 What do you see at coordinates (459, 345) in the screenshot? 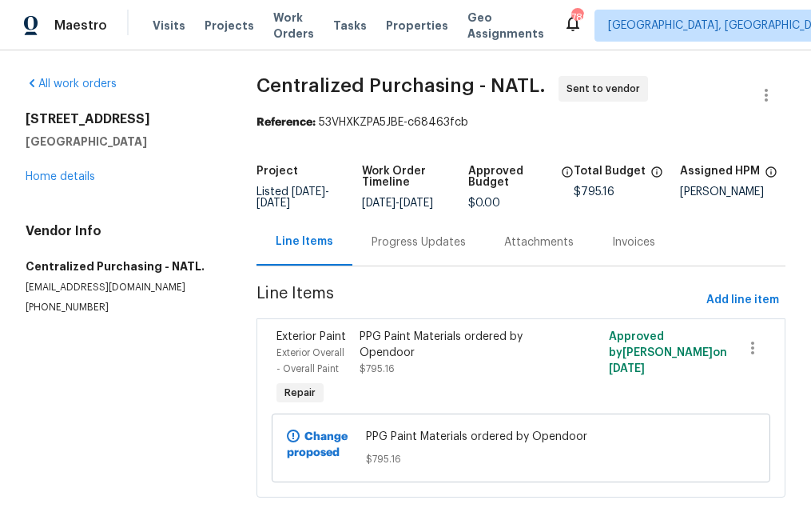
I see `div: PPG Paint Materials ordered by Opendoor` at bounding box center [459, 345].